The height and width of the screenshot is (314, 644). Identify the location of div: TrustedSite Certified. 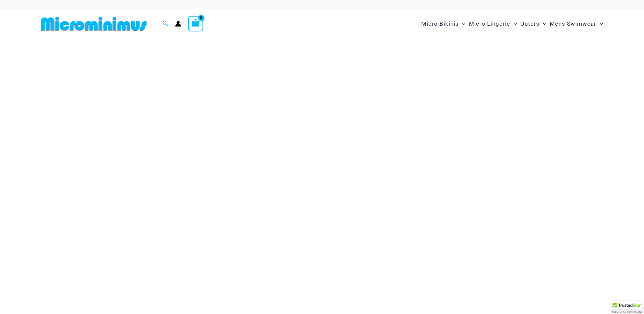
(627, 308).